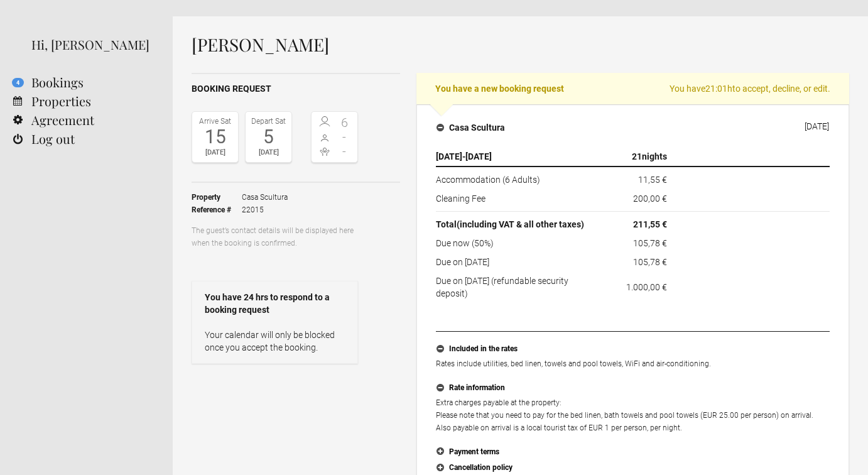  Describe the element at coordinates (18, 82) in the screenshot. I see `flynt-notification-badge: 4` at that location.